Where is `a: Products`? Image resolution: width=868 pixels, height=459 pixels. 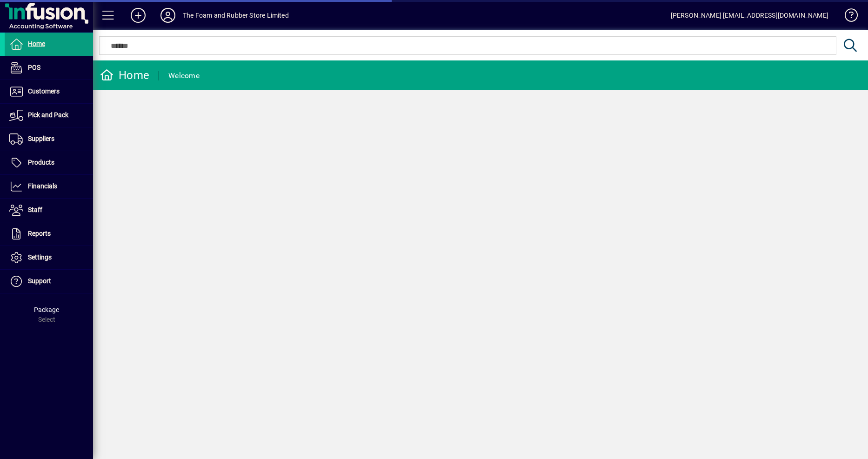
a: Products is located at coordinates (49, 163).